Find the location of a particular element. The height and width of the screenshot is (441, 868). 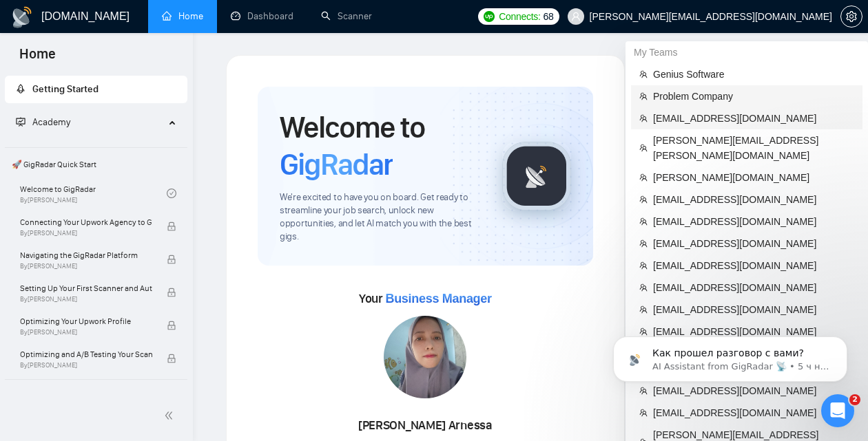

span: Problem Company is located at coordinates (753, 97).